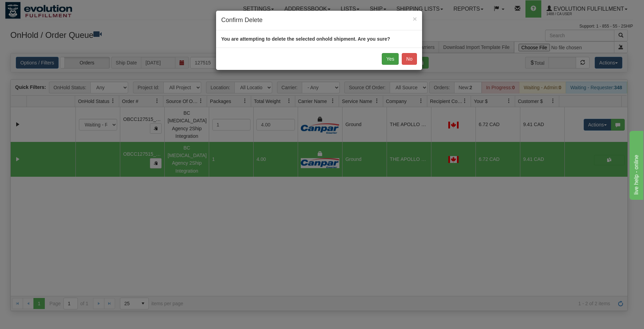 This screenshot has width=644, height=329. I want to click on div: live help - online, so click(35, 9).